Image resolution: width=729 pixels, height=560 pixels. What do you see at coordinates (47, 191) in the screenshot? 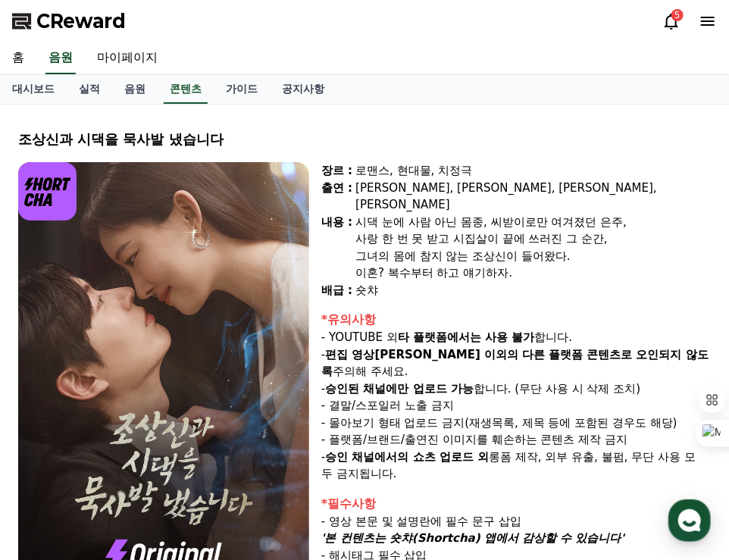
I see `img: logo` at bounding box center [47, 191].